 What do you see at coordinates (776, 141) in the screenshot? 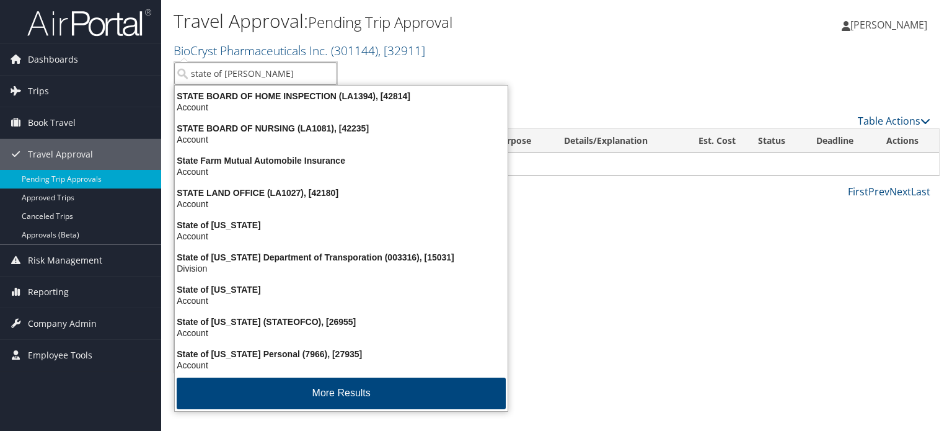
I see `th: Status: activate to sort column ascending` at bounding box center [776, 141].